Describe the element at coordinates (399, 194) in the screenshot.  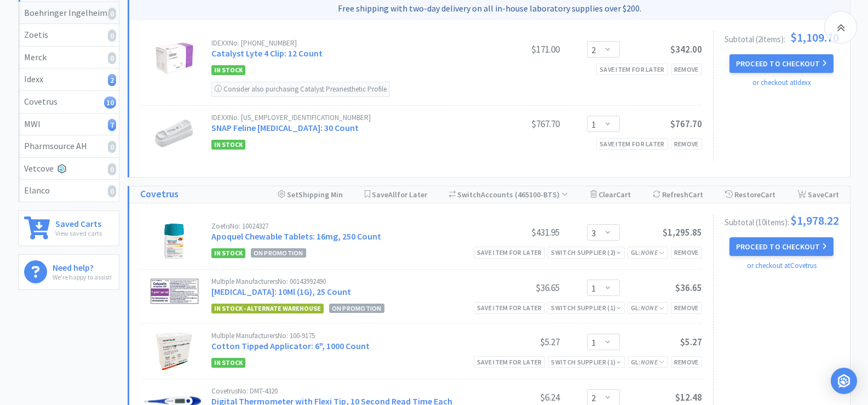
I see `span: Save for Later` at that location.